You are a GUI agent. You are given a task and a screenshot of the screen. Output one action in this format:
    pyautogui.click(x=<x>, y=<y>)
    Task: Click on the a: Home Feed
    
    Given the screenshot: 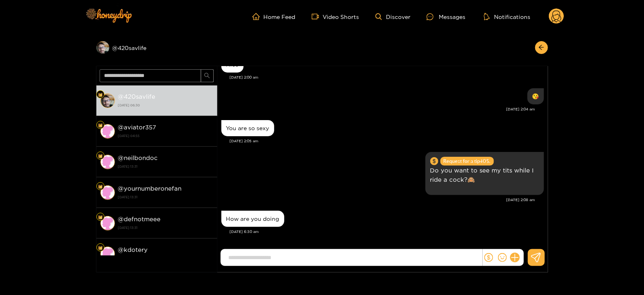 What is the action you would take?
    pyautogui.click(x=274, y=17)
    